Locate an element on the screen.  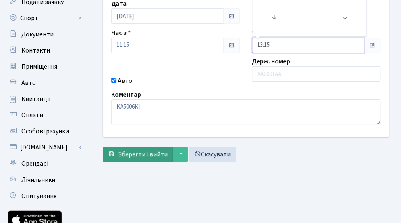
label: Держ. номер is located at coordinates (271, 61).